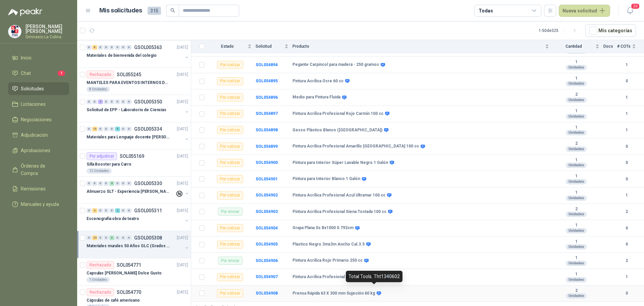 The height and width of the screenshot is (306, 644). What do you see at coordinates (266, 162) in the screenshot?
I see `b: SOL054900` at bounding box center [266, 162].